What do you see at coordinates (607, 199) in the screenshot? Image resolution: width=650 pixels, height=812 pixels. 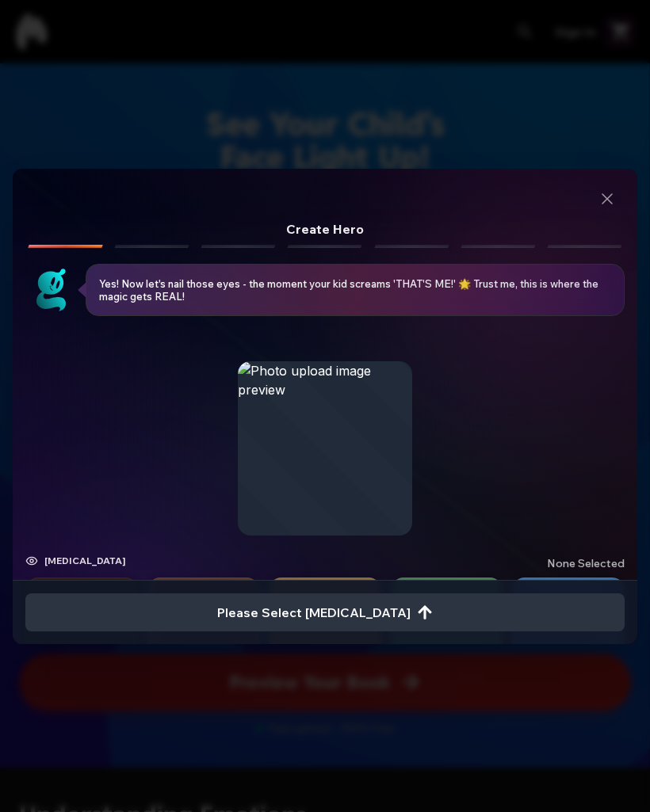 I see `button: Close` at bounding box center [607, 199].